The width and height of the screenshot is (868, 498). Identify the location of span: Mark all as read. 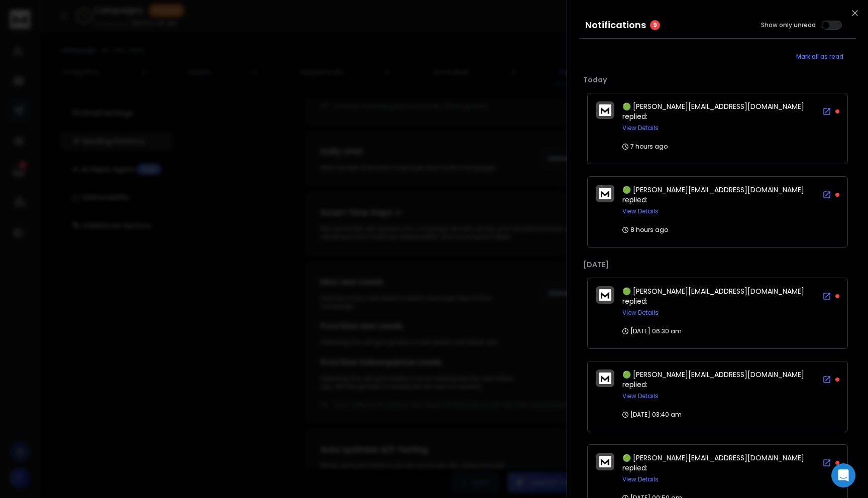
(820, 57).